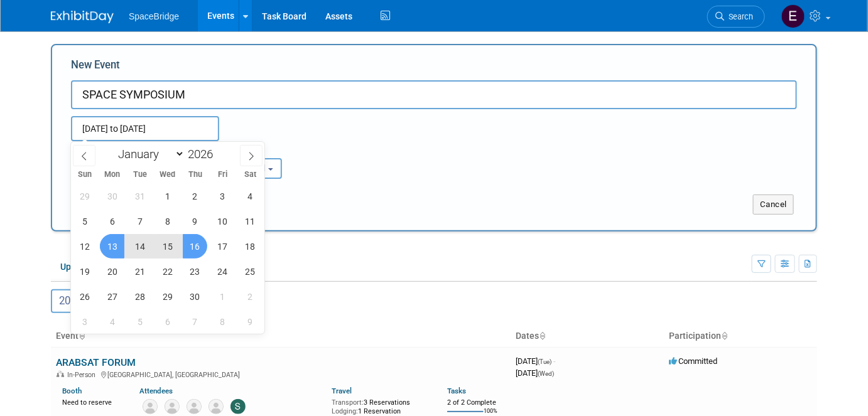  I want to click on span: (Tue), so click(544, 361).